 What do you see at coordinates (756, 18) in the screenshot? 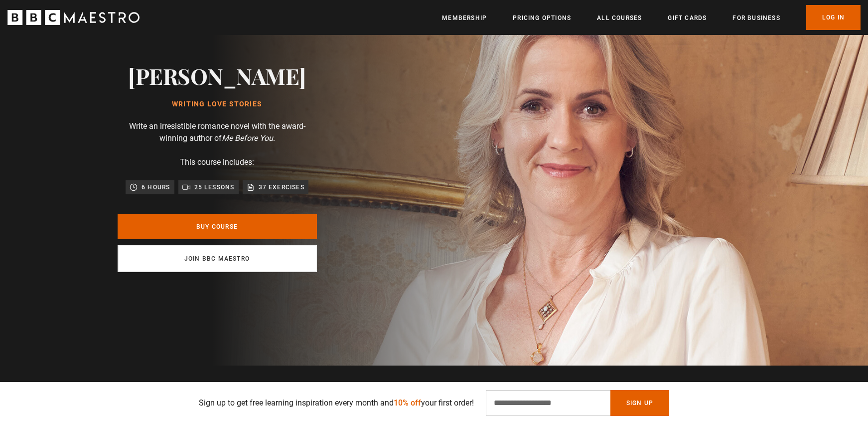
I see `a: For business` at bounding box center [756, 18].